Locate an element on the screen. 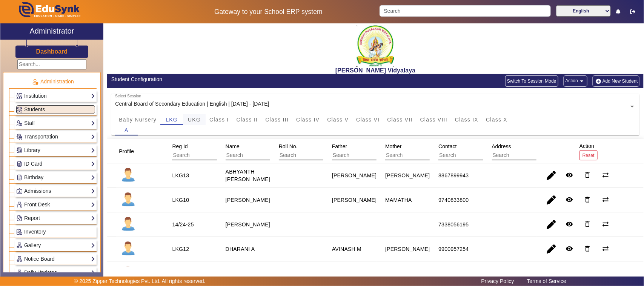 Image resolution: width=644 pixels, height=286 pixels. span: Students is located at coordinates (34, 109).